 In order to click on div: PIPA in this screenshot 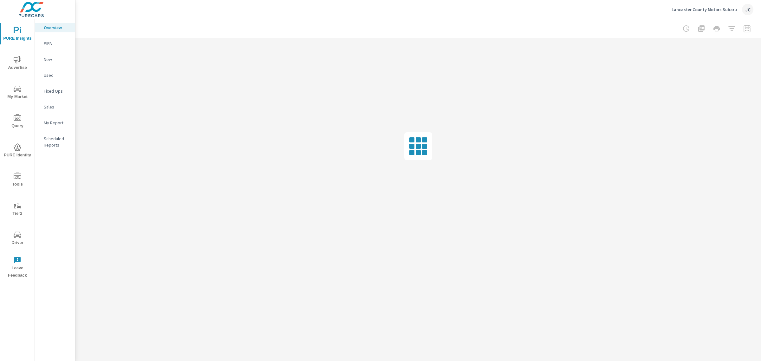, I will do `click(55, 43)`.